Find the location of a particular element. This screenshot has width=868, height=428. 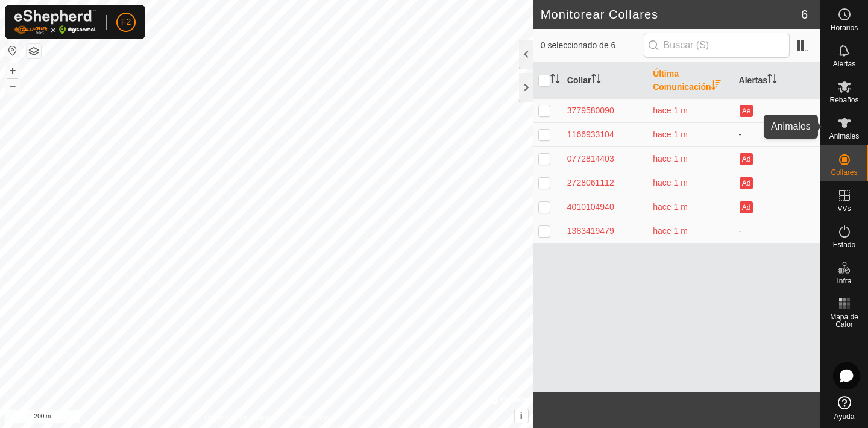

button: Ae is located at coordinates (746, 111).